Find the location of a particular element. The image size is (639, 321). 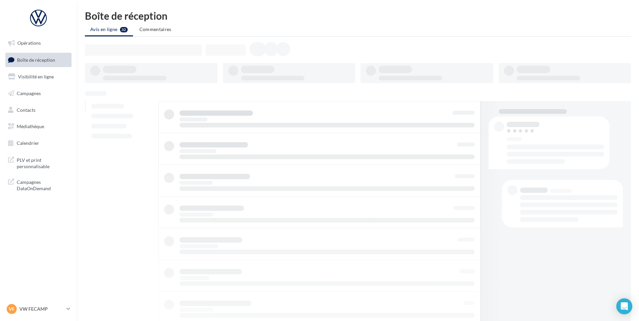

a: Médiathèque is located at coordinates (38, 127).